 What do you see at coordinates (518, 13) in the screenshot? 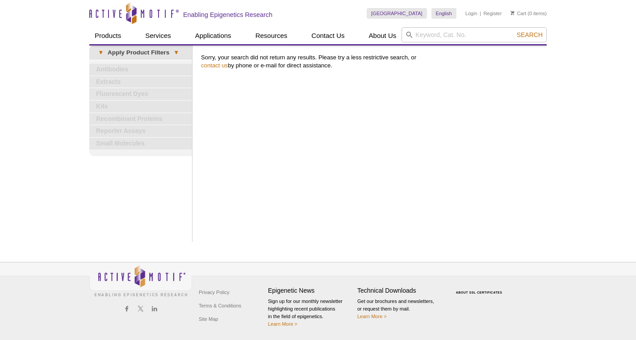
I see `a: Cart` at bounding box center [518, 13].